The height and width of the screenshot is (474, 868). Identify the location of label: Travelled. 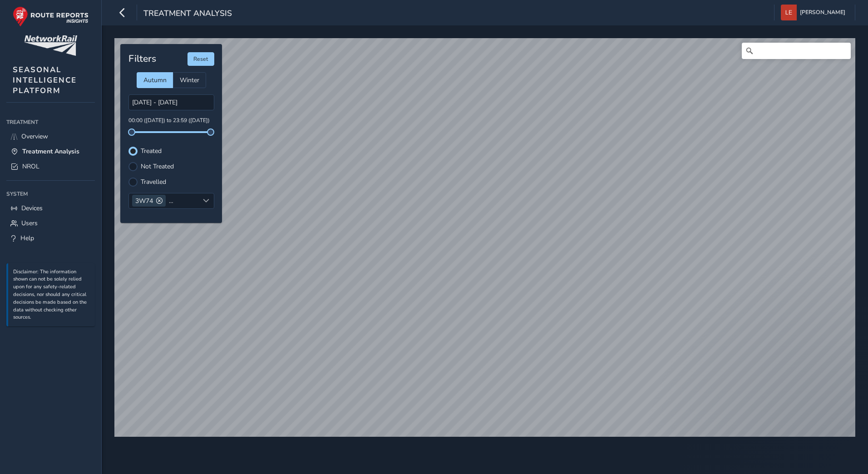
(153, 182).